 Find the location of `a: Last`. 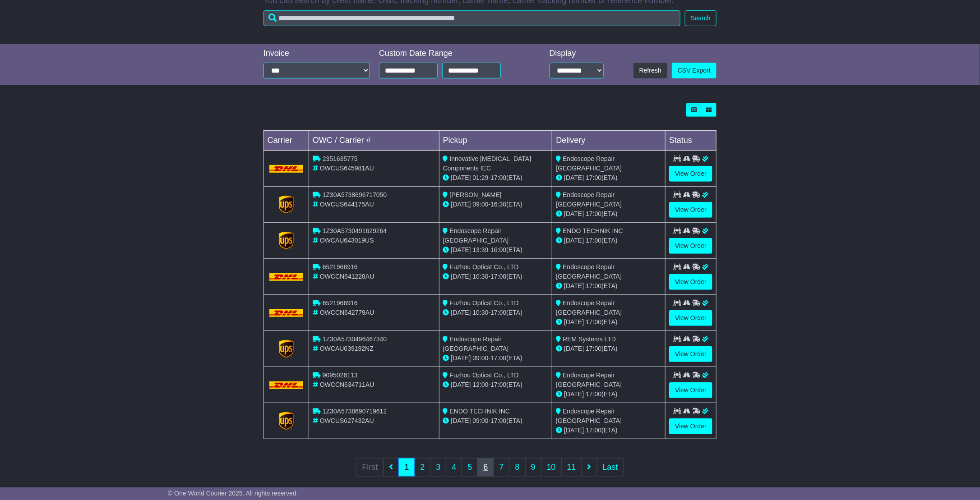

a: Last is located at coordinates (610, 467).